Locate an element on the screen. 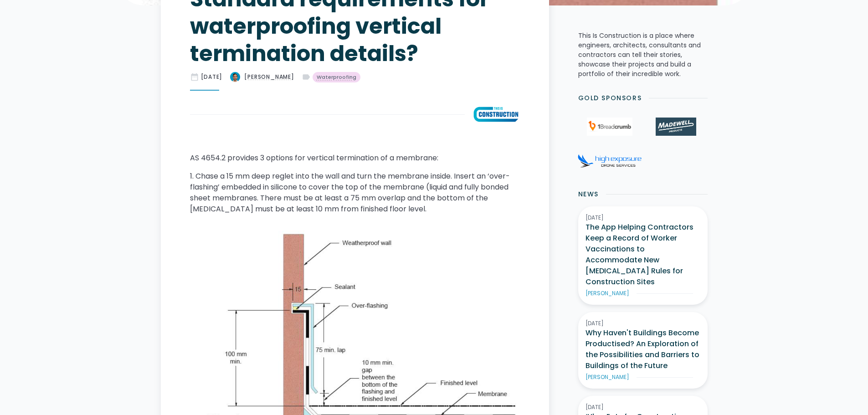  p: 1. Chase a 15 mm deep reglet into the wall and turn the membrane inside. Insert an ‘over-flashing... is located at coordinates (355, 193).